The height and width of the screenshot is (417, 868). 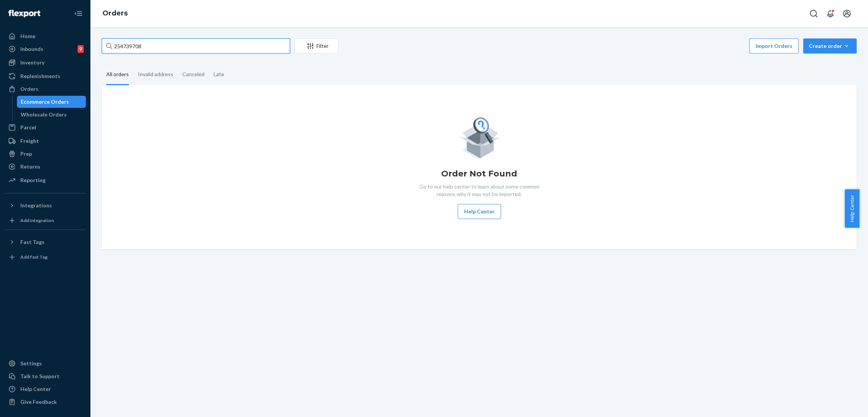 What do you see at coordinates (155, 74) in the screenshot?
I see `div: Invalid address` at bounding box center [155, 74].